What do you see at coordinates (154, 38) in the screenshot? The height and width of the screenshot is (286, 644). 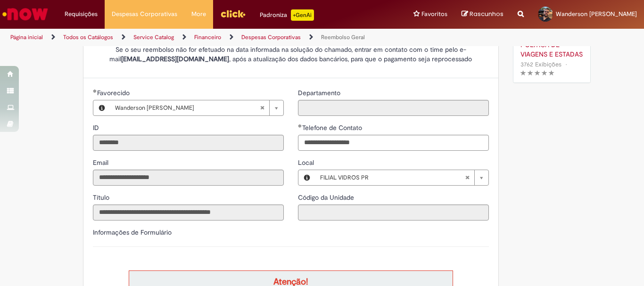 I see `a: Service Catalog` at bounding box center [154, 38].